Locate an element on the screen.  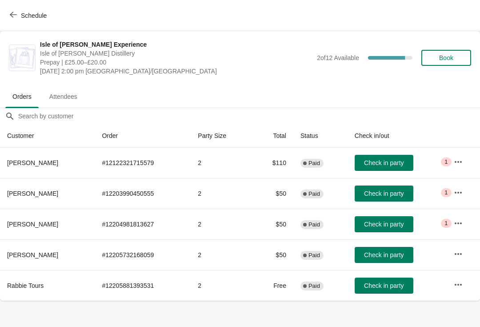
td: # 12205881393531 is located at coordinates (143, 285).